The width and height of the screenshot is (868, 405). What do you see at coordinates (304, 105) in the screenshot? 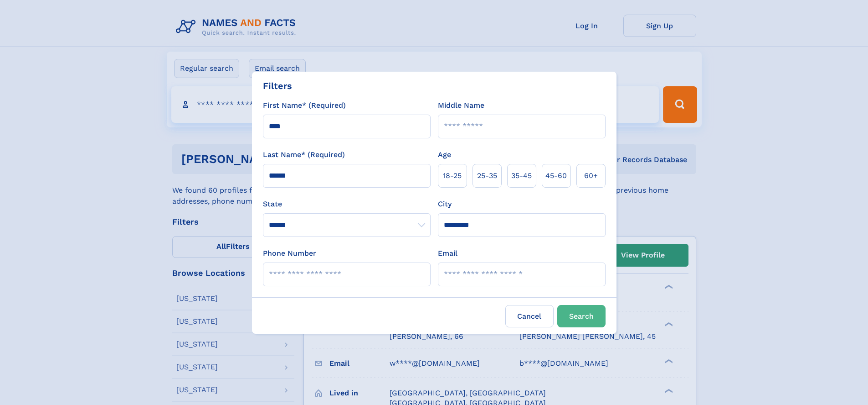
I see `label: First Name* (Required)` at bounding box center [304, 105].